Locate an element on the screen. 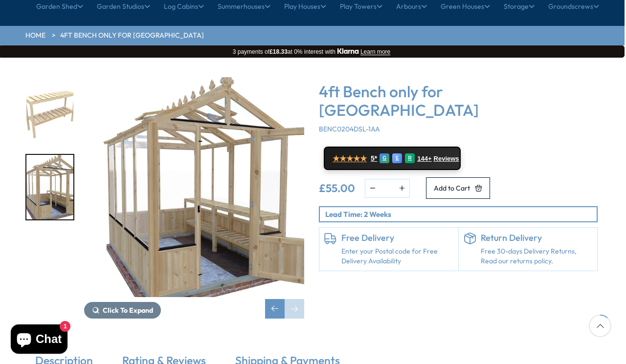  a: ★★★★★ 5* G E R 144+ Reviews is located at coordinates (392, 158).